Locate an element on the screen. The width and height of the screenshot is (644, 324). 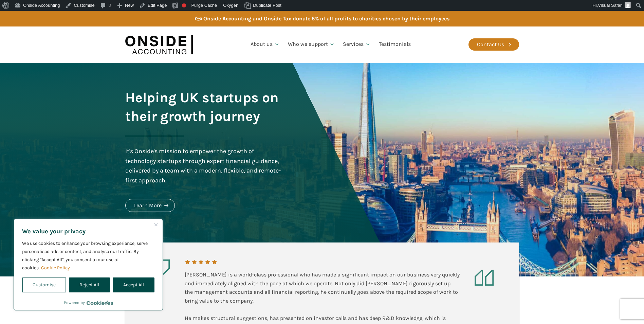
p: We use cookies to enhance your browsing experience, serve personalised ads or content, and analys... is located at coordinates (88, 256).